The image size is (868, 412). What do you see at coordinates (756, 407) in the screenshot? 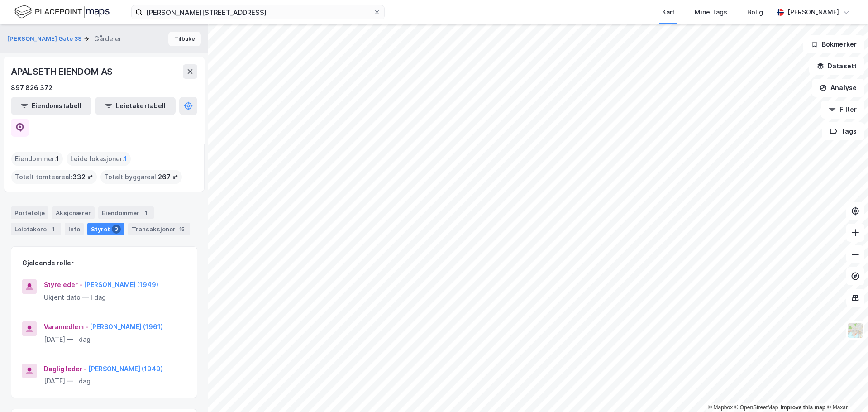
I see `a: OpenStreetMap` at bounding box center [756, 407].